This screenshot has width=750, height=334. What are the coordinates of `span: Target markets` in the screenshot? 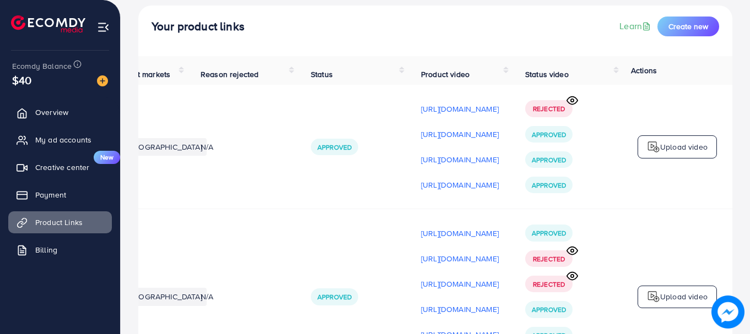 It's located at (144, 74).